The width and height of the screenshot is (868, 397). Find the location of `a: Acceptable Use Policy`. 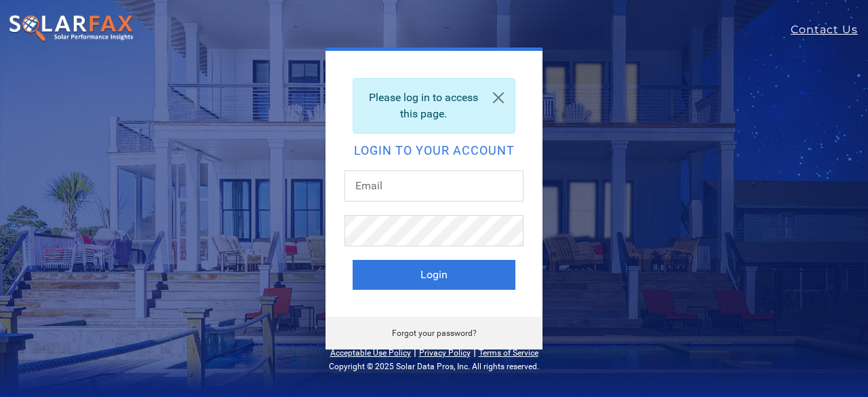

a: Acceptable Use Policy is located at coordinates (370, 353).